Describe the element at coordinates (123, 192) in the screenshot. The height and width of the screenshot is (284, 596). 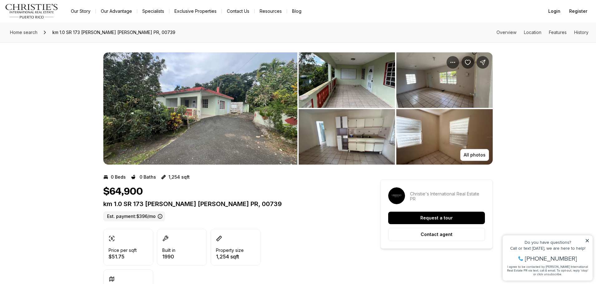
I see `h1: $64,900` at that location.